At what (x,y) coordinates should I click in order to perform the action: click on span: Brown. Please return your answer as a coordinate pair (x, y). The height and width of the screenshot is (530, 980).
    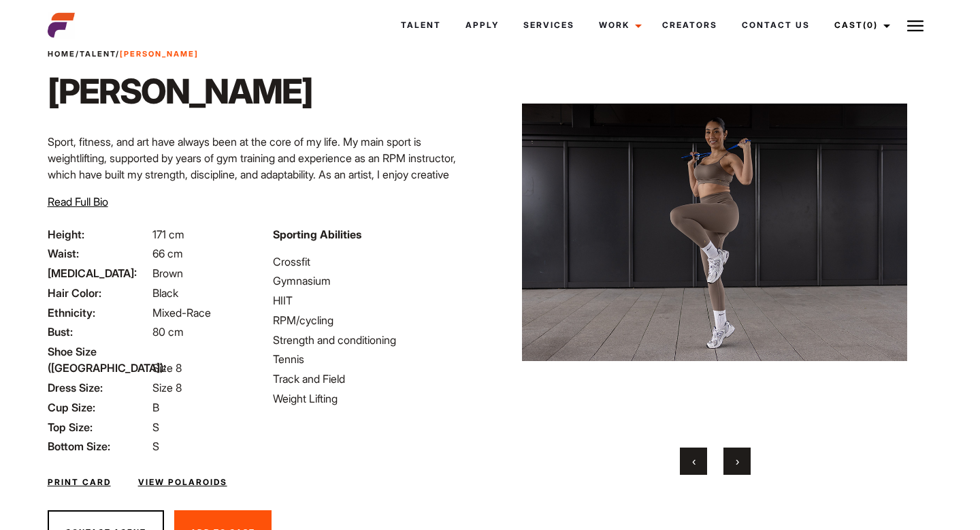
    Looking at the image, I should click on (167, 273).